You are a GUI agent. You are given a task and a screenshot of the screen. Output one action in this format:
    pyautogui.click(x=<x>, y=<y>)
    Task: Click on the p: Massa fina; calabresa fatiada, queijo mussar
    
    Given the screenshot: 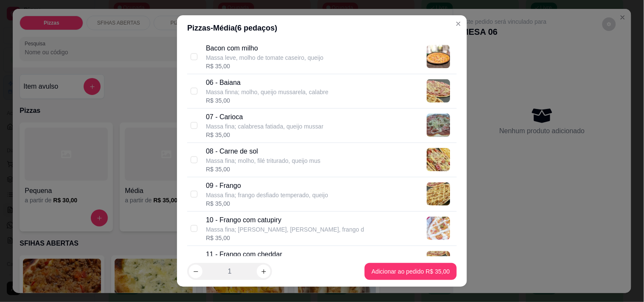 What is the action you would take?
    pyautogui.click(x=264, y=126)
    